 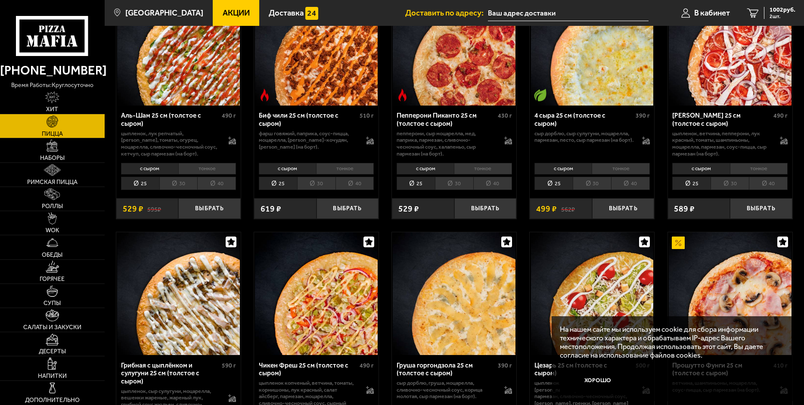 What do you see at coordinates (52, 255) in the screenshot?
I see `span: Обеды` at bounding box center [52, 255].